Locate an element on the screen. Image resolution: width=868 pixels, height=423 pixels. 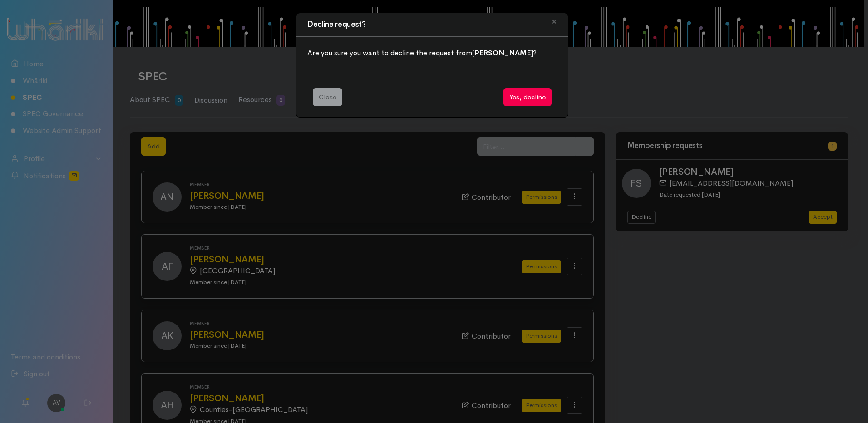
h3: Decline request? is located at coordinates (336, 25).